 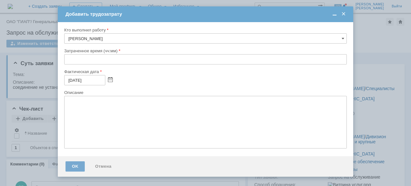 I want to click on div: Кто выполнил работу, so click(x=205, y=30).